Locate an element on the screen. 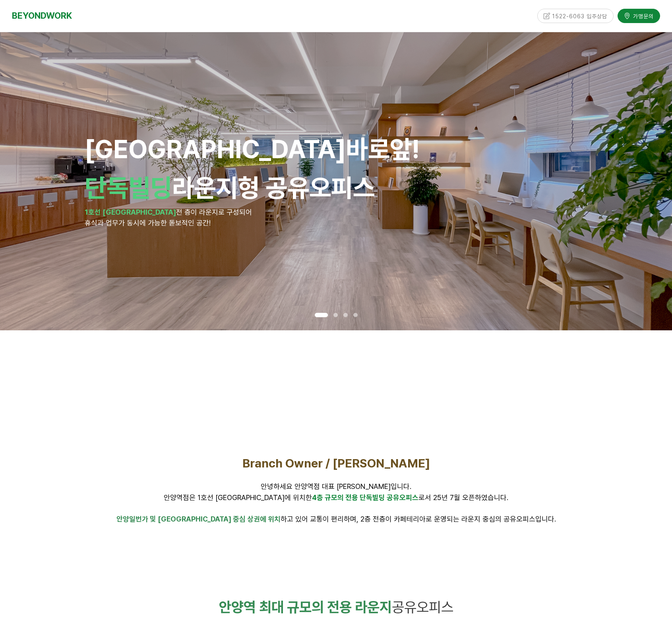 The image size is (672, 636). a: BEYONDWORK is located at coordinates (42, 15).